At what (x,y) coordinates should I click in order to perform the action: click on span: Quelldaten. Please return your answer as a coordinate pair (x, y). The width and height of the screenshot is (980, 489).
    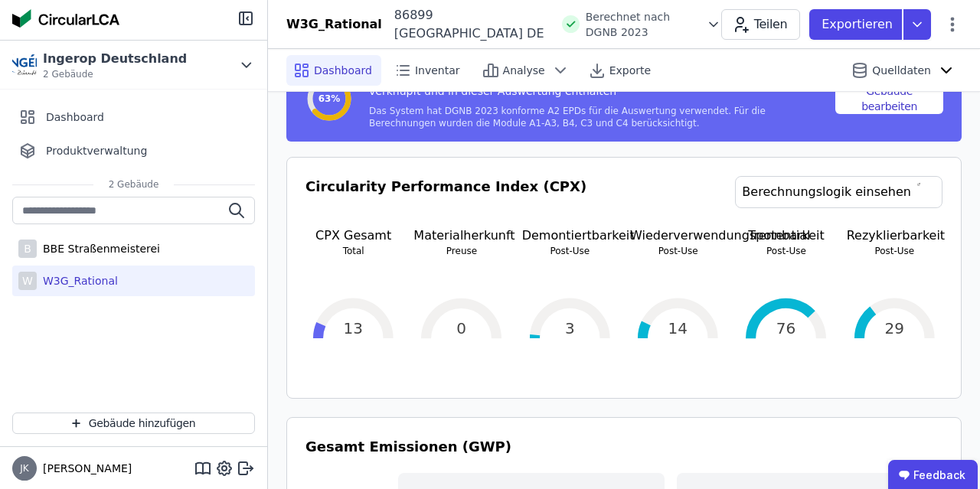
    Looking at the image, I should click on (901, 70).